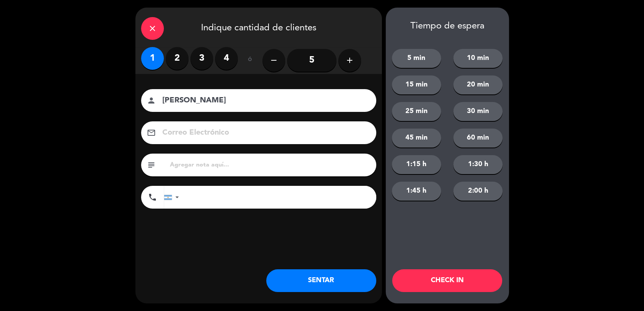  Describe the element at coordinates (264, 100) in the screenshot. I see `input: Nombre del cliente` at that location.